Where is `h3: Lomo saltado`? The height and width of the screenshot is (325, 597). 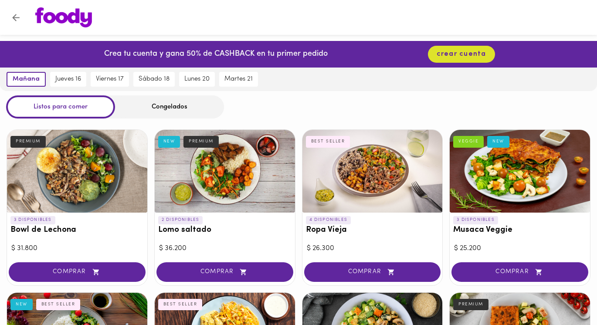
h3: Lomo saltado is located at coordinates (225, 230).